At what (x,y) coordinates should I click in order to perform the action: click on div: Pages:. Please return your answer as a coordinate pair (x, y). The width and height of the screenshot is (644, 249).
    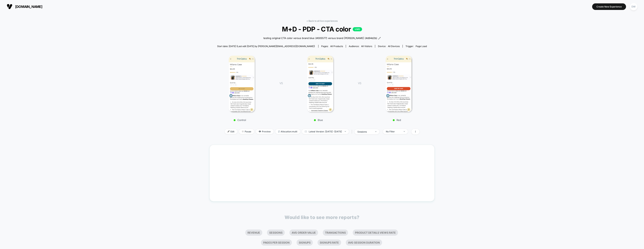
    Looking at the image, I should click on (332, 46).